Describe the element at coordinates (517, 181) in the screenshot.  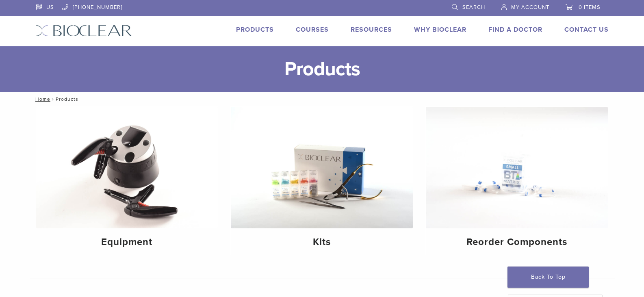
I see `a: Reorder Components` at that location.